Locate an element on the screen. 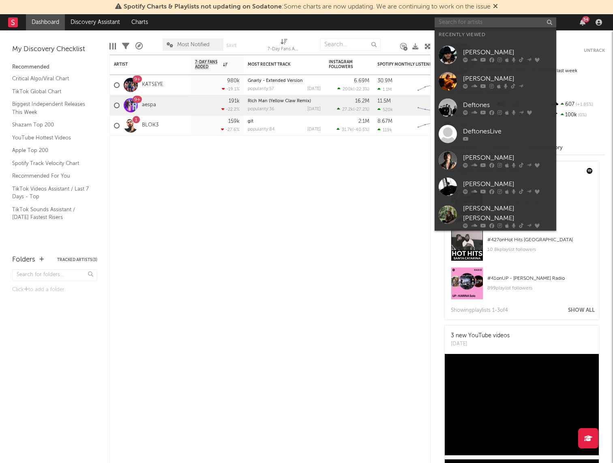 This screenshot has width=613, height=463. a: BLOK3 is located at coordinates (150, 125).